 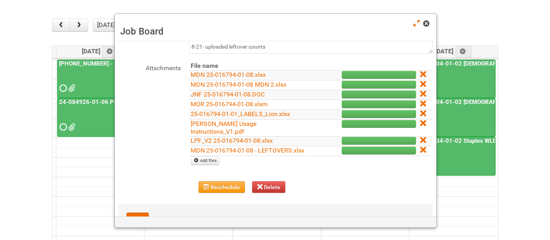 I want to click on a: JNF 25-016794-01-08.DOC, so click(x=228, y=94).